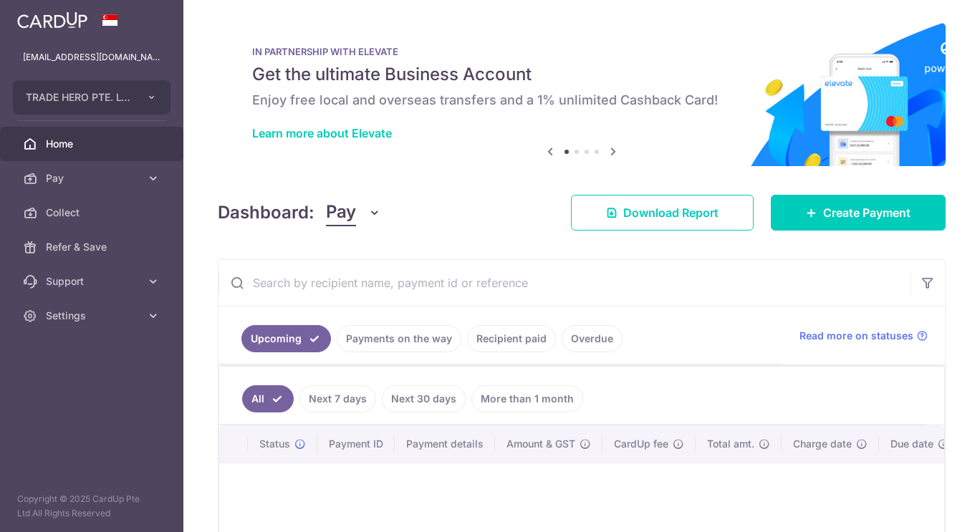 The width and height of the screenshot is (980, 532). What do you see at coordinates (423, 399) in the screenshot?
I see `a: Next 30 days` at bounding box center [423, 399].